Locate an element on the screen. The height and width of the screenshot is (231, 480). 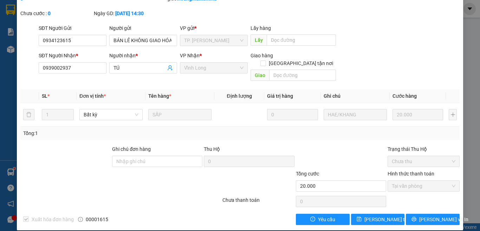
input: Ghi chú đơn hàng Ghi chú cho kế toán is located at coordinates (157, 161).